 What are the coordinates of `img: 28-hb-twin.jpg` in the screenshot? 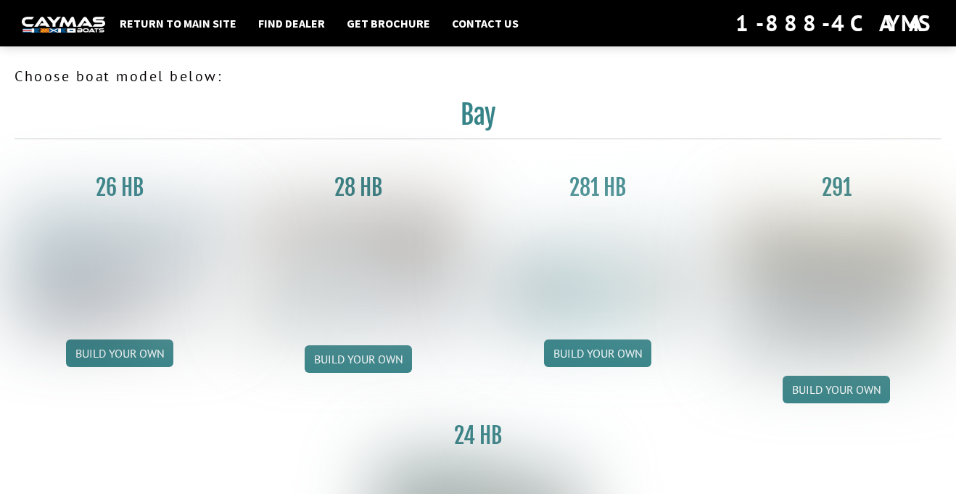 It's located at (597, 267).